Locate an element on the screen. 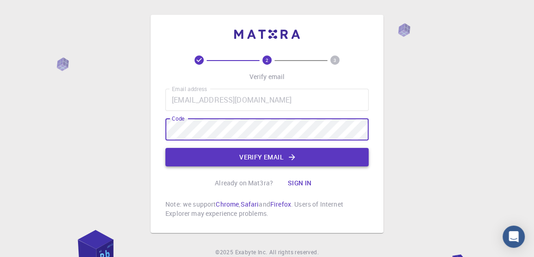 Image resolution: width=534 pixels, height=257 pixels. text: 3 is located at coordinates (335, 60).